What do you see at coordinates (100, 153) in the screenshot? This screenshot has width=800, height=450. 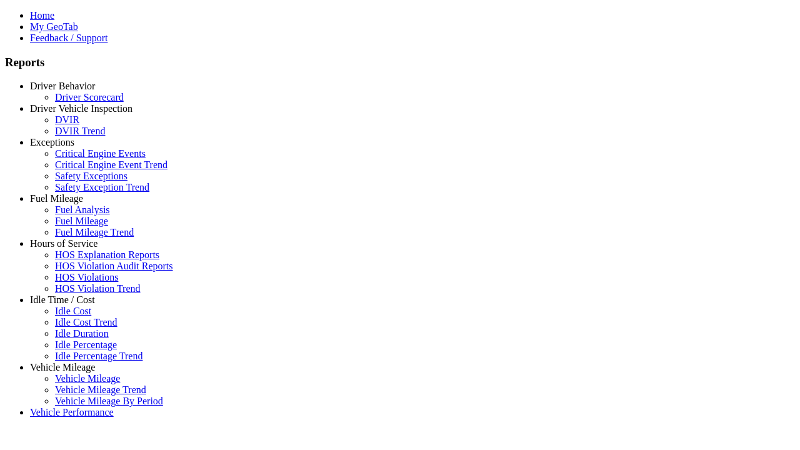 I see `a: Critical Engine Events` at bounding box center [100, 153].